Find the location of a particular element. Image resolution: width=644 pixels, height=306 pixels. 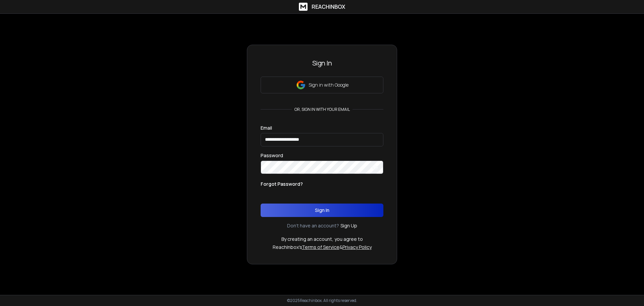

span: Terms of Service is located at coordinates (321, 247).